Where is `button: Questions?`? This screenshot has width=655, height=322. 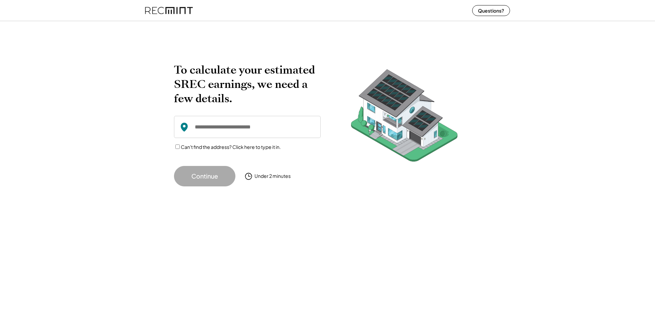 button: Questions? is located at coordinates (491, 11).